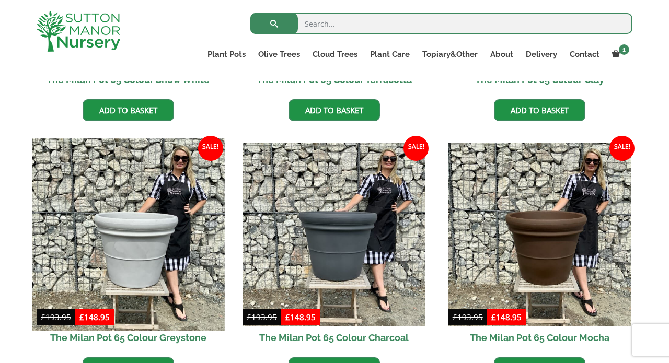  What do you see at coordinates (78, 31) in the screenshot?
I see `img: logo` at bounding box center [78, 31].